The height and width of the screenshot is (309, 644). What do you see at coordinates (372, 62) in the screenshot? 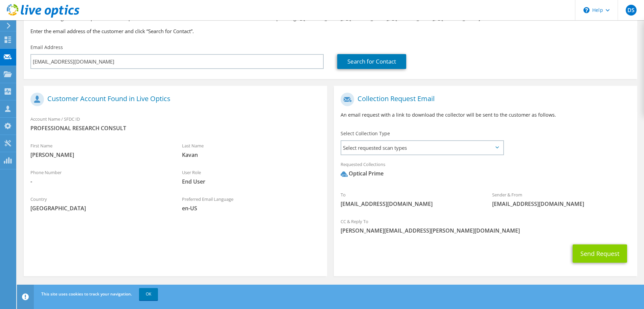
I see `a: Search for Contact` at bounding box center [372, 62].